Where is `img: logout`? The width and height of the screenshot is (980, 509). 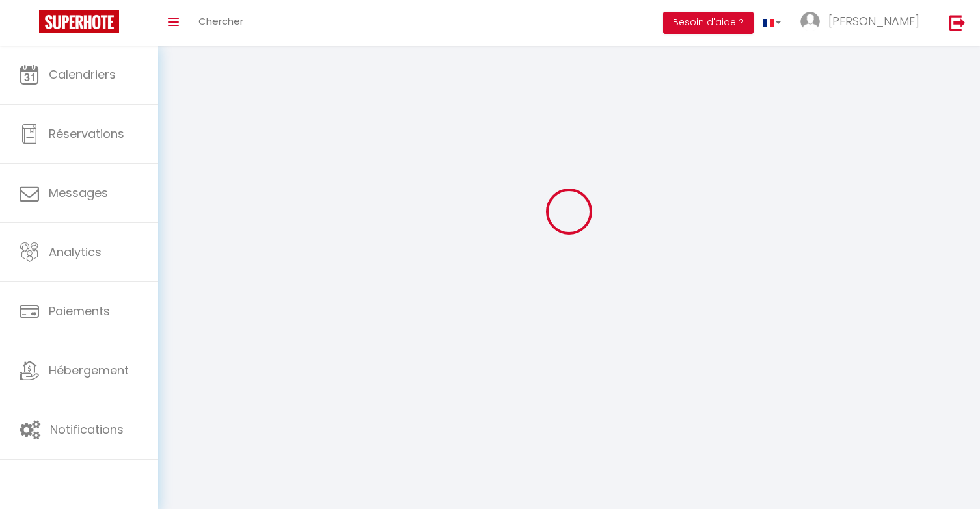 img: logout is located at coordinates (957, 22).